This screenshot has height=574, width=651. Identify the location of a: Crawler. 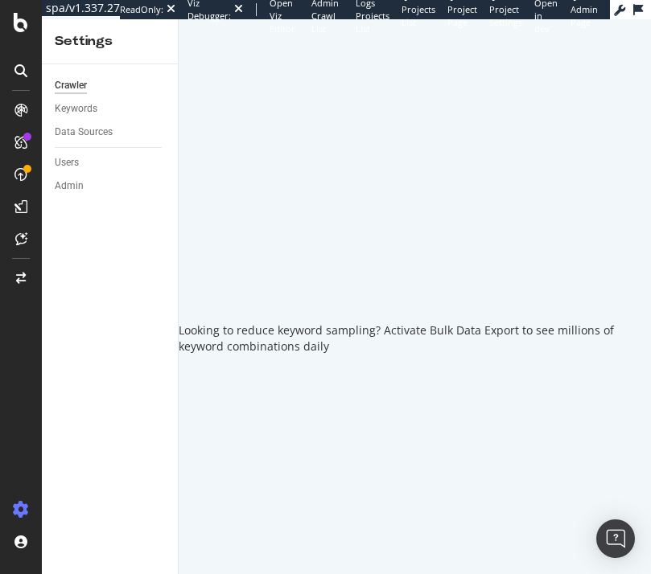
(110, 85).